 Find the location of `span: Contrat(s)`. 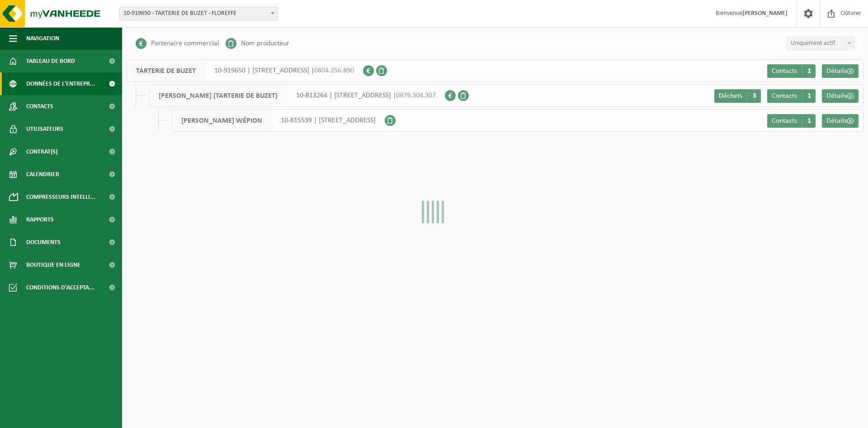

span: Contrat(s) is located at coordinates (42, 151).